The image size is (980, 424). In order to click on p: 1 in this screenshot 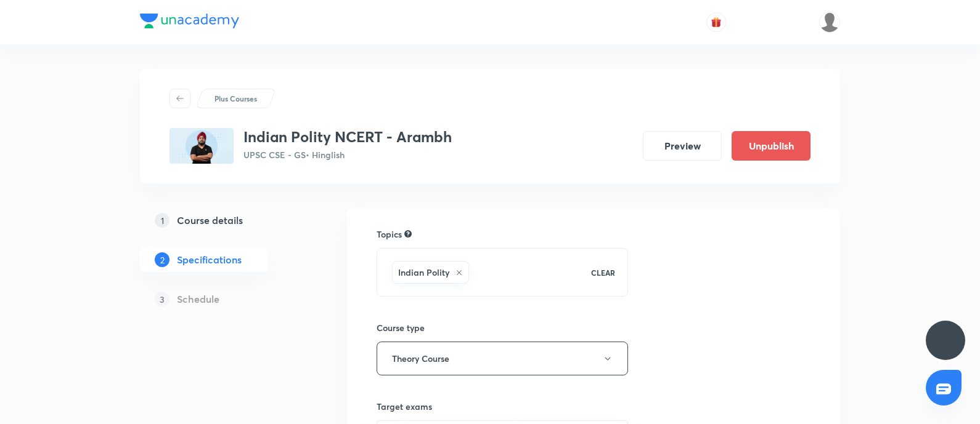, I will do `click(162, 221)`.